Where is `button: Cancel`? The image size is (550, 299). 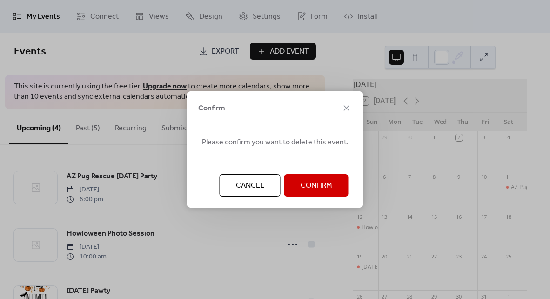 button: Cancel is located at coordinates (250, 185).